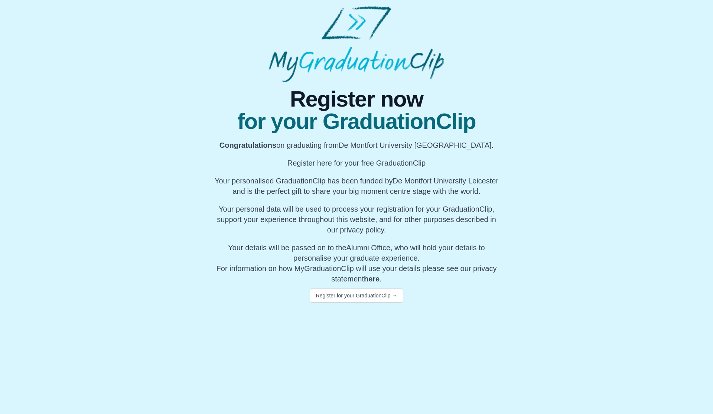 The height and width of the screenshot is (414, 713). What do you see at coordinates (357, 296) in the screenshot?
I see `button: Register for your GraduationClip →` at bounding box center [357, 296].